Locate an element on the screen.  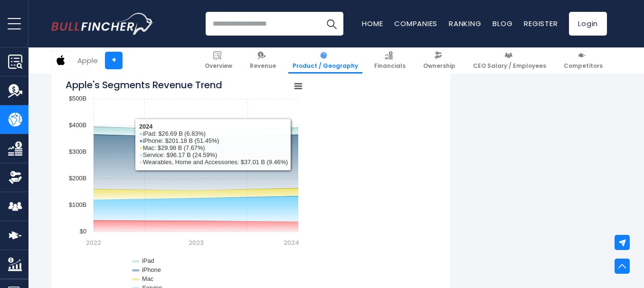
text: $400B is located at coordinates (78, 125).